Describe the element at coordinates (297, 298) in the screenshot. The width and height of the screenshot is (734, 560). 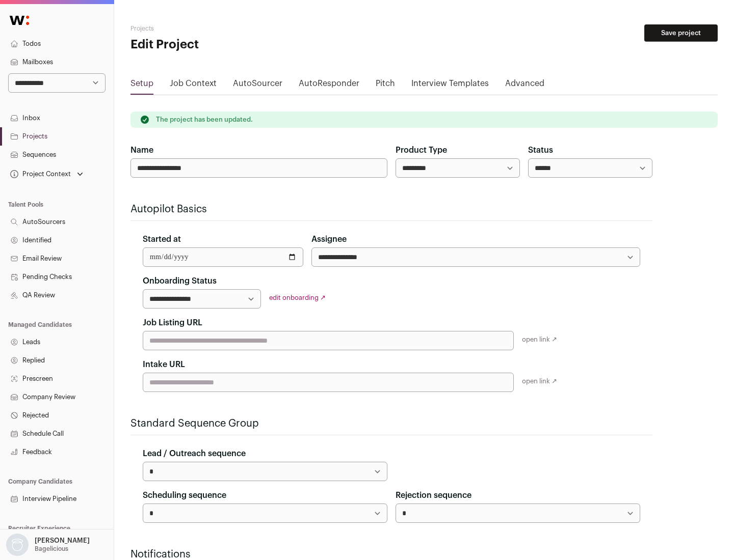
I see `a: edit onboarding ↗` at that location.